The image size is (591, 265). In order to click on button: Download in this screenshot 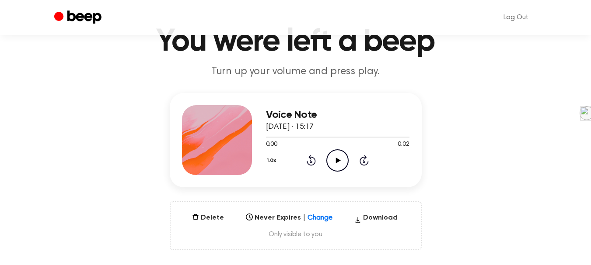, I will do `click(376, 220)`.